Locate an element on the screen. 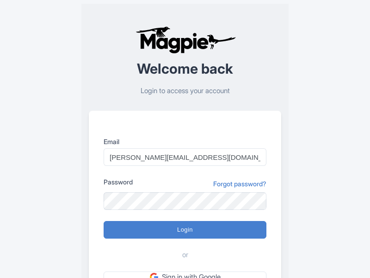  p: Login to access your account is located at coordinates (185, 91).